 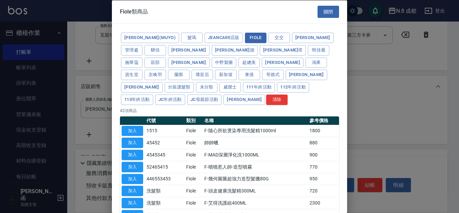 I want to click on button: 區部, so click(x=155, y=62).